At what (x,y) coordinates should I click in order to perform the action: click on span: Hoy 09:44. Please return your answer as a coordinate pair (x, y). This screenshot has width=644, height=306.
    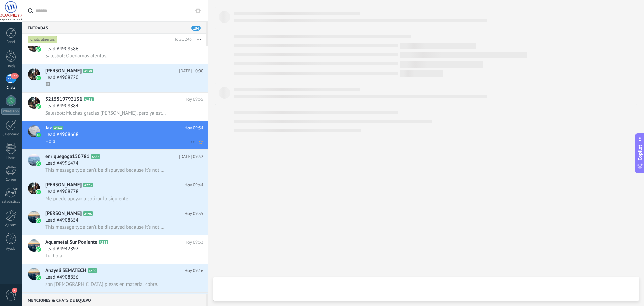
    Looking at the image, I should click on (194, 185).